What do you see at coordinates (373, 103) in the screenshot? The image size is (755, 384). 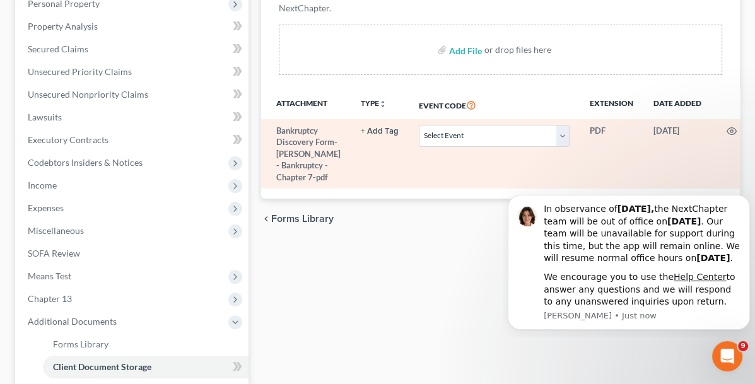 I see `button: TYPEunfold_more` at bounding box center [373, 103].